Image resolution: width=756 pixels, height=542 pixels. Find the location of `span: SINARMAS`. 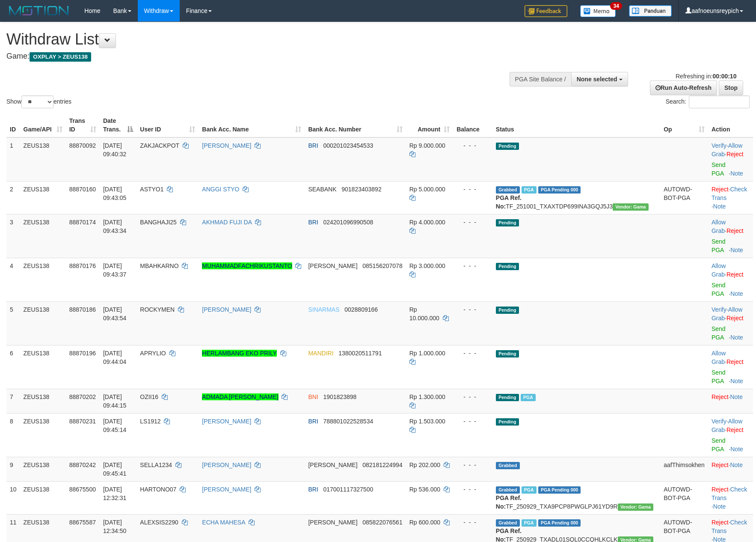

span: SINARMAS is located at coordinates (323, 309).